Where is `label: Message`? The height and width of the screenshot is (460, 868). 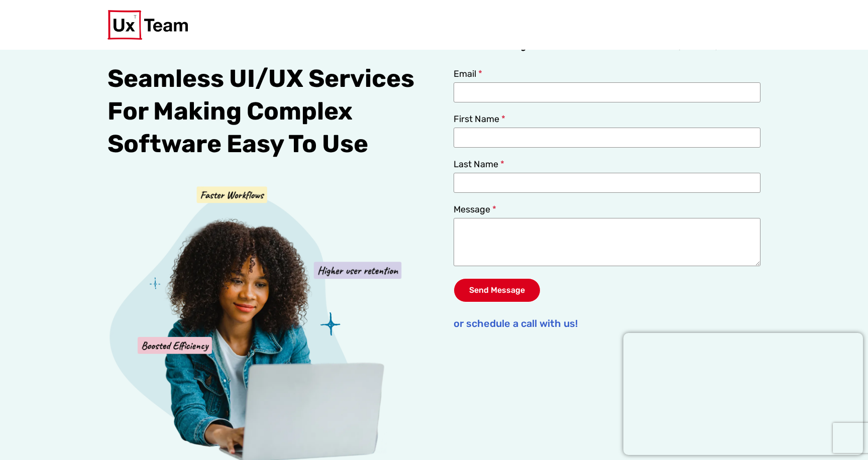 label: Message is located at coordinates (475, 211).